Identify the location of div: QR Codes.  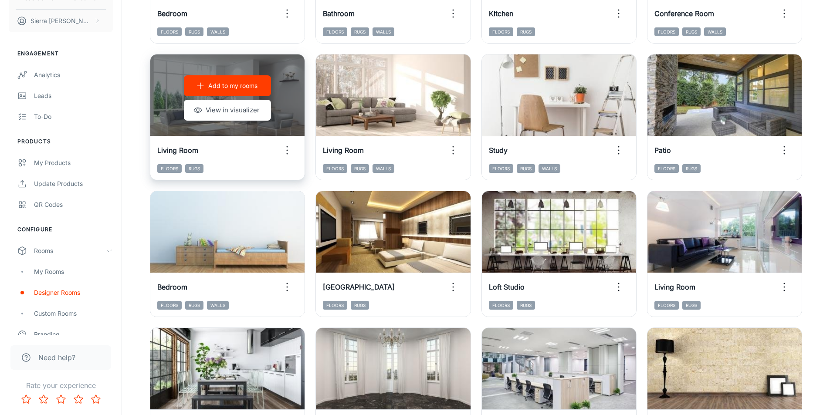
(73, 205).